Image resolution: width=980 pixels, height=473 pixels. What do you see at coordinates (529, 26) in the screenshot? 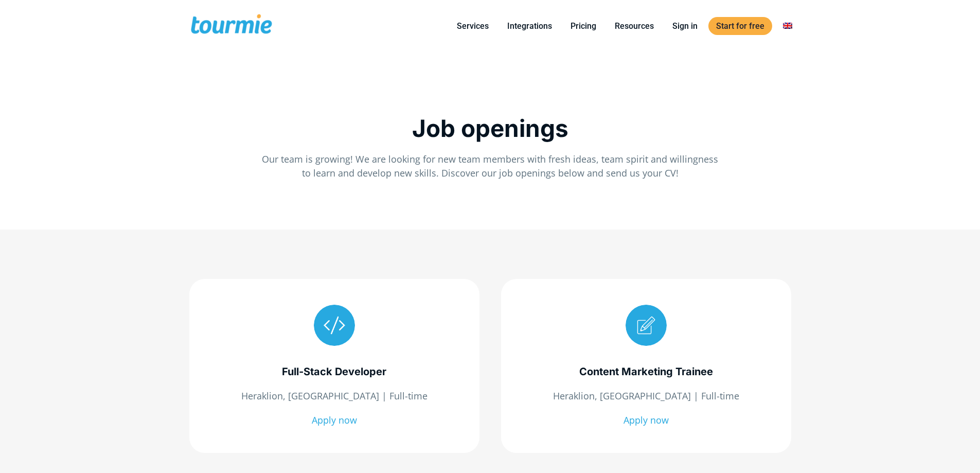
I see `a: Integrations` at bounding box center [529, 26].